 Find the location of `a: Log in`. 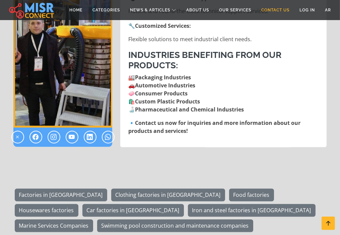

a: Log in is located at coordinates (307, 10).